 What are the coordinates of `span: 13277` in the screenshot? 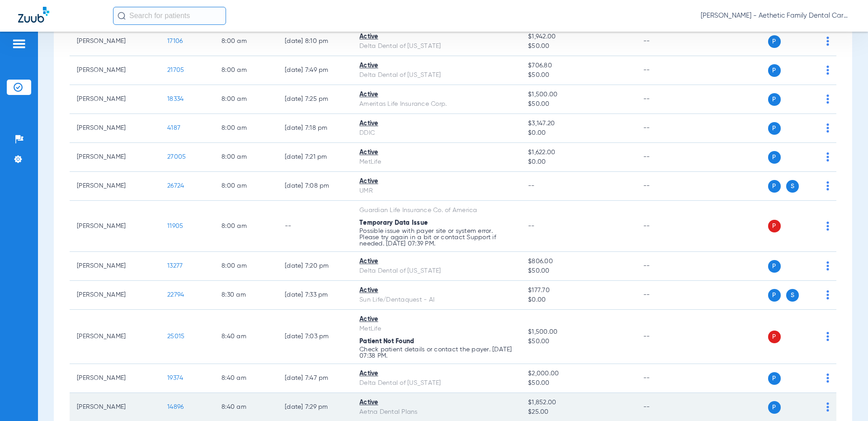 It's located at (175, 266).